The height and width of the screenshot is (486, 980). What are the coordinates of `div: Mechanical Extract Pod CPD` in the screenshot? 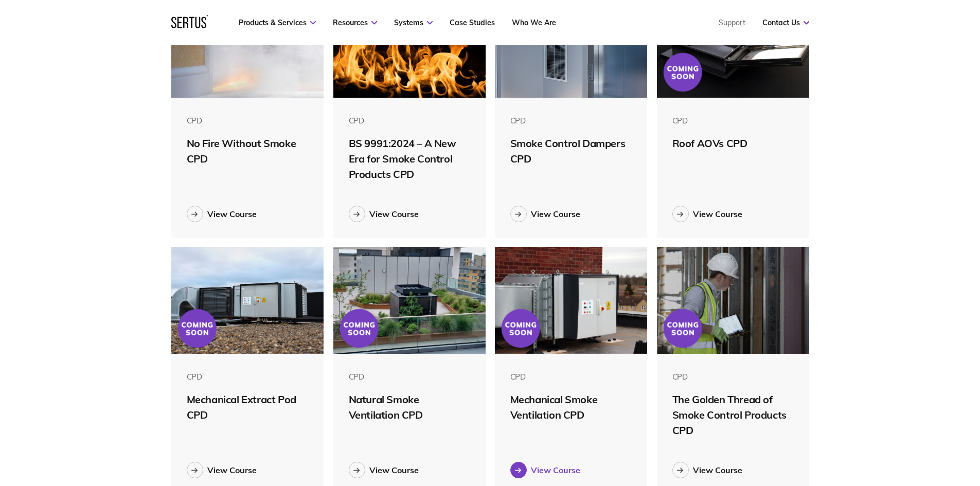 It's located at (247, 407).